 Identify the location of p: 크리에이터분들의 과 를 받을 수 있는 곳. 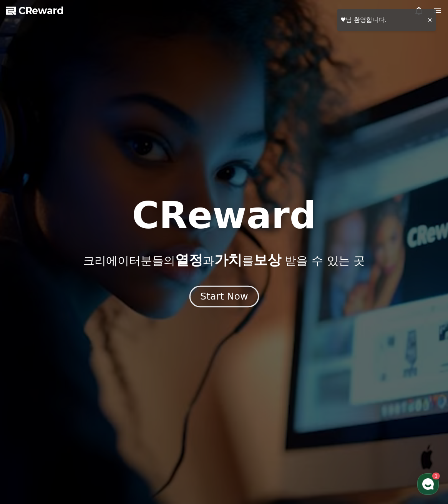
(224, 260).